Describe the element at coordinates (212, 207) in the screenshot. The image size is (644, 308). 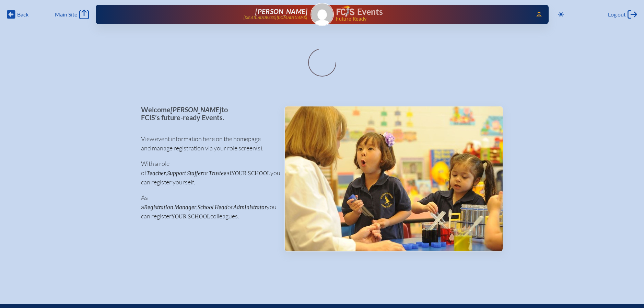
I see `span: School Head` at that location.